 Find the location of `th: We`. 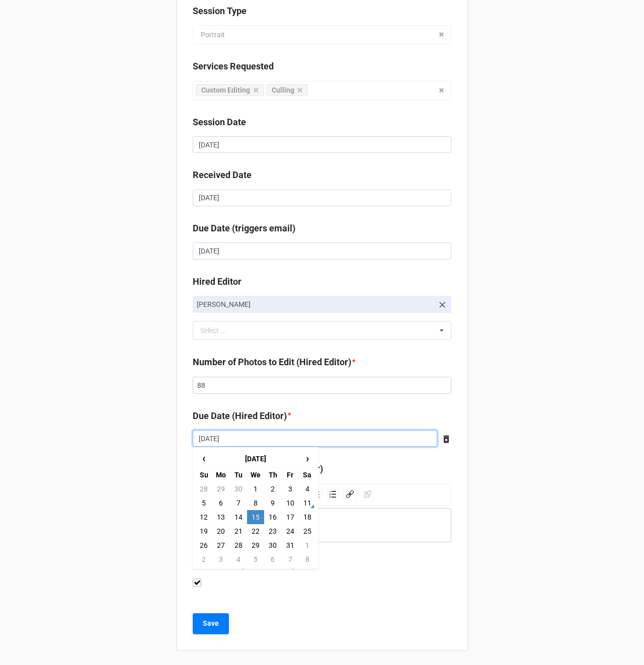

th: We is located at coordinates (255, 475).